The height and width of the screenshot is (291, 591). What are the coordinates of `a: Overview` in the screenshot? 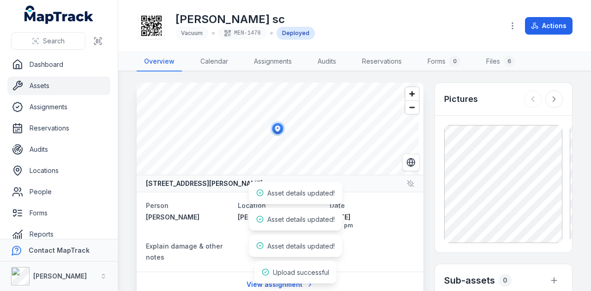 It's located at (159, 62).